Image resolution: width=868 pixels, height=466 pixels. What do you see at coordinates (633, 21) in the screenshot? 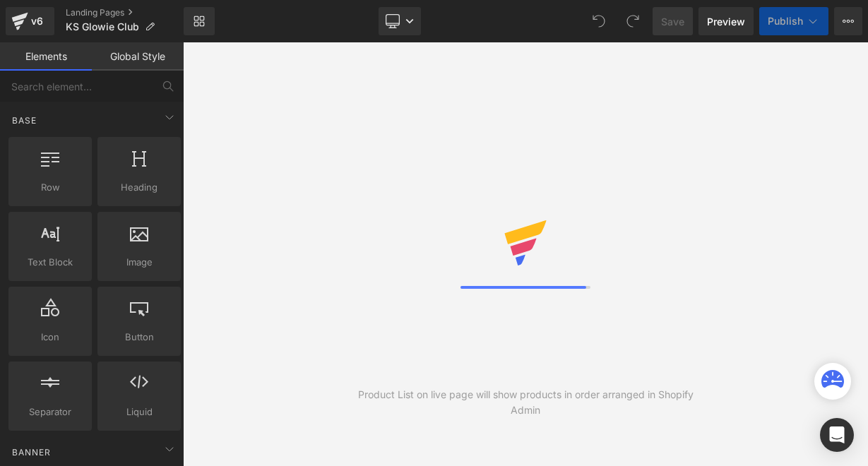
I see `button: Redo` at bounding box center [633, 21].